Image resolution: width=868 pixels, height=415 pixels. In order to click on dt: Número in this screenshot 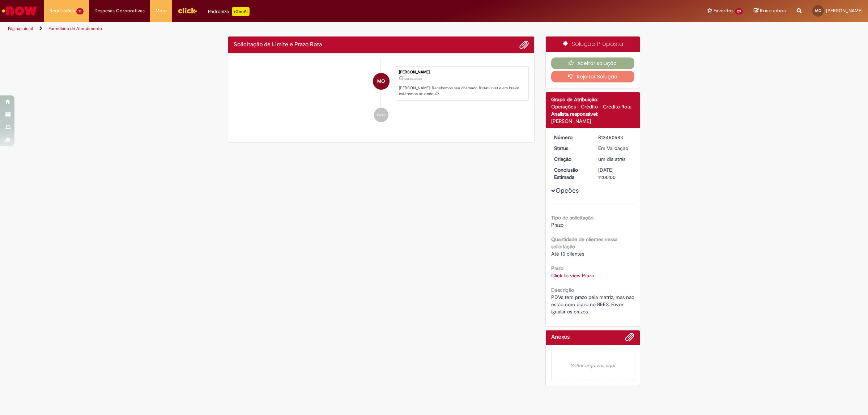, I will do `click(571, 137)`.